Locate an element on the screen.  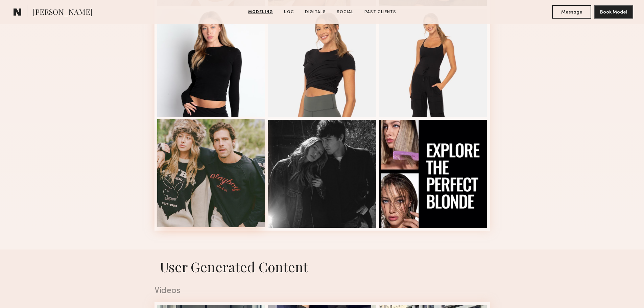
button: Book Model is located at coordinates (613, 12).